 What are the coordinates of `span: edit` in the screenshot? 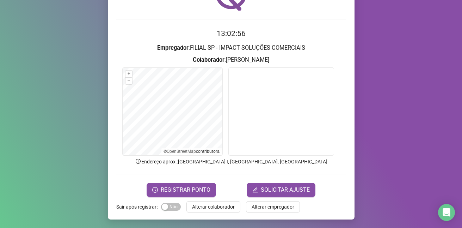 It's located at (255, 190).